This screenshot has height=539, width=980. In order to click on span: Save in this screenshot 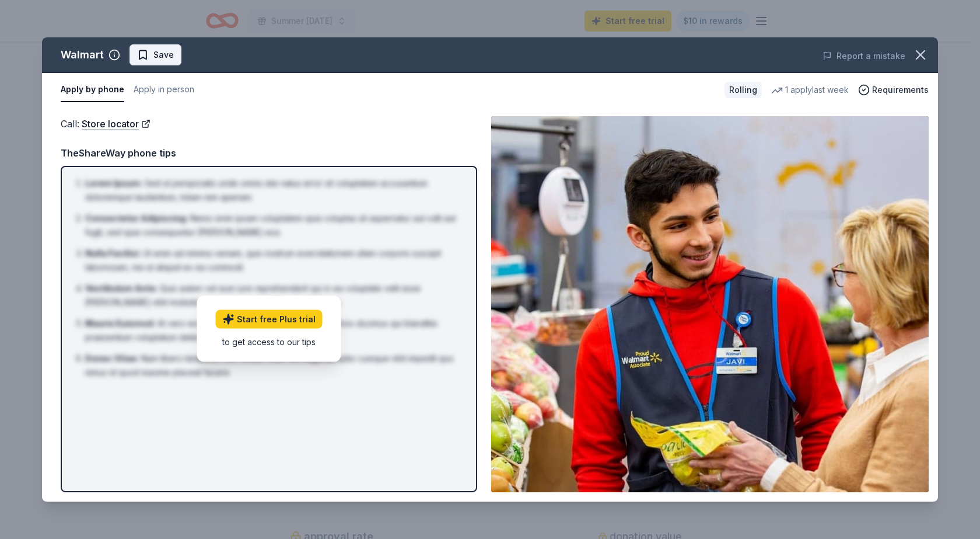, I will do `click(164, 55)`.